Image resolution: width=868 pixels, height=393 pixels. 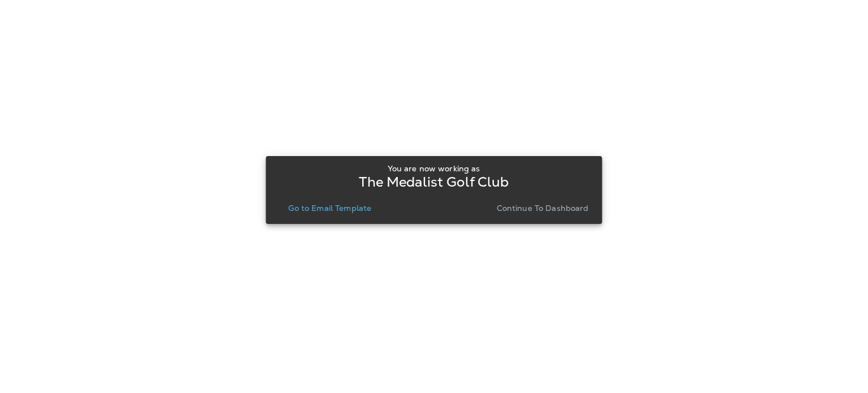 What do you see at coordinates (329, 208) in the screenshot?
I see `p: Go to Email Template` at bounding box center [329, 208].